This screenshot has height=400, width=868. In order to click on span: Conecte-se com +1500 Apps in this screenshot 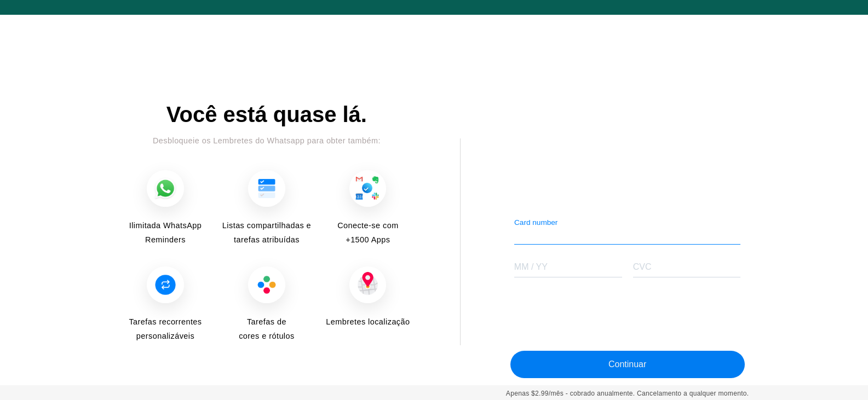, I will do `click(368, 233)`.